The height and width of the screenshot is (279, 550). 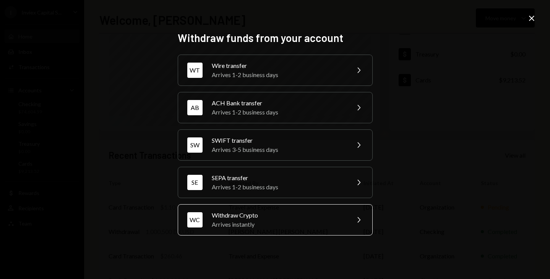 What do you see at coordinates (195, 145) in the screenshot?
I see `div: SW` at bounding box center [195, 145].